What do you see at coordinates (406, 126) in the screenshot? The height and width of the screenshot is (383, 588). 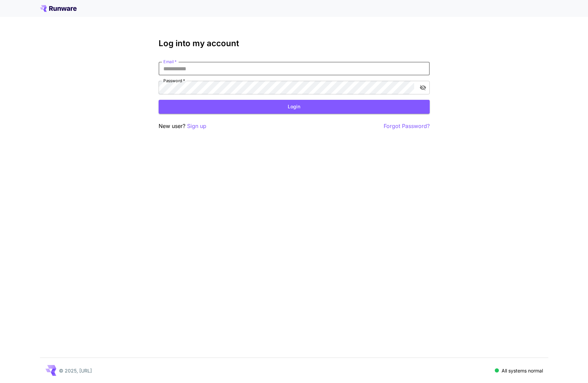 I see `p: Forgot Password?` at bounding box center [406, 126].